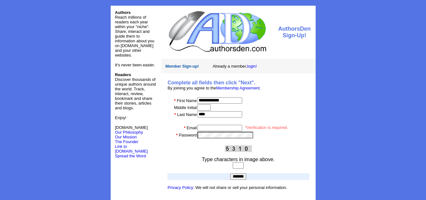 This screenshot has width=426, height=200. I want to click on img: tab_domain_overview_orange.svg, so click(20, 39).